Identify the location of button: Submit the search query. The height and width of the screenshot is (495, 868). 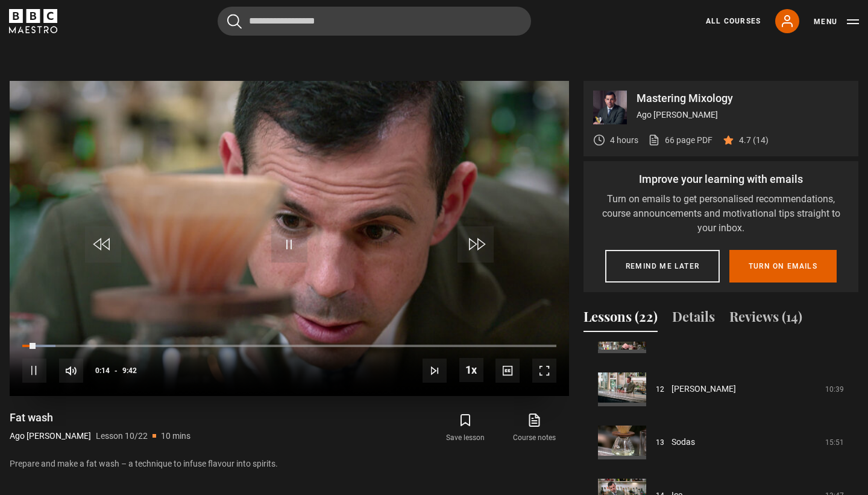
(234, 21).